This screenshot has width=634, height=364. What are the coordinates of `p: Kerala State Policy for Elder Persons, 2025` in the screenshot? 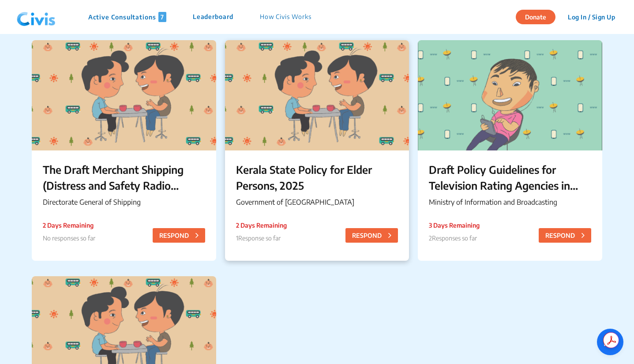 It's located at (317, 177).